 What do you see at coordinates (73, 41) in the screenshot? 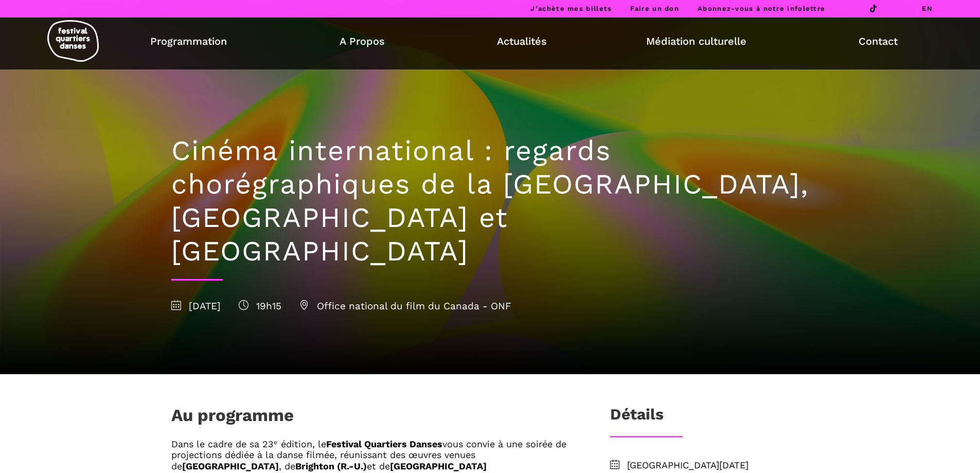
I see `img: logo-fqd-med` at bounding box center [73, 41].